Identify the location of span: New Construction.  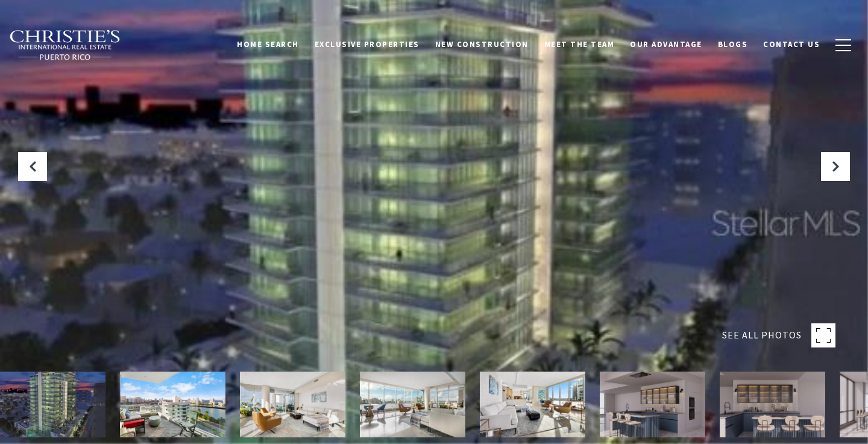
(482, 44).